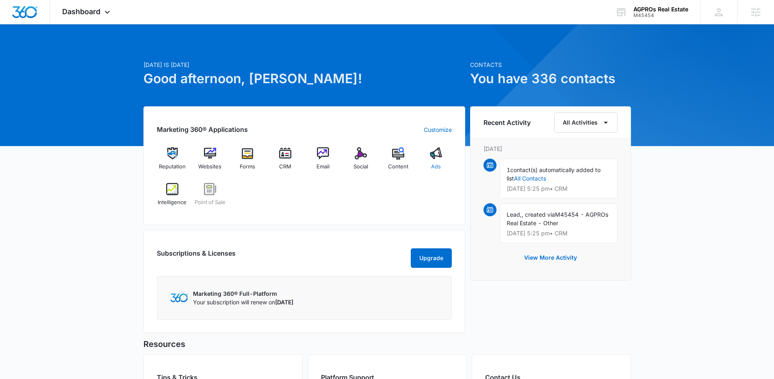  What do you see at coordinates (243, 302) in the screenshot?
I see `p: Your subscription will renew on` at bounding box center [243, 302].